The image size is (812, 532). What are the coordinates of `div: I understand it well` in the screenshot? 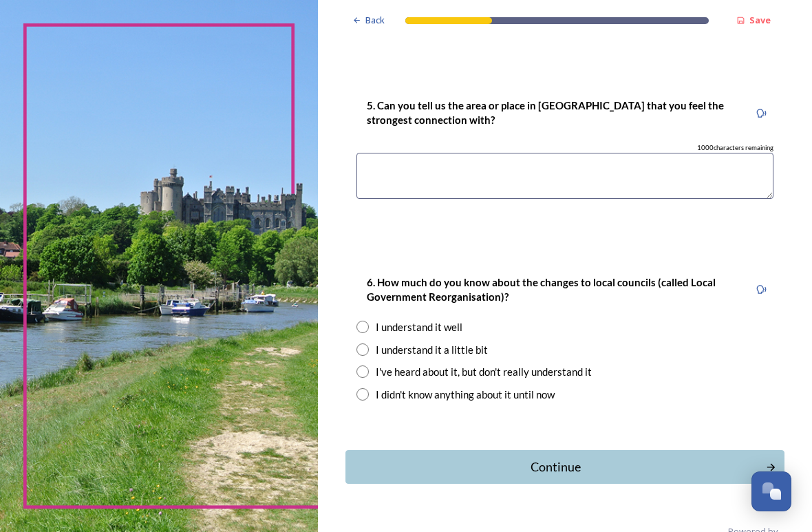 It's located at (419, 327).